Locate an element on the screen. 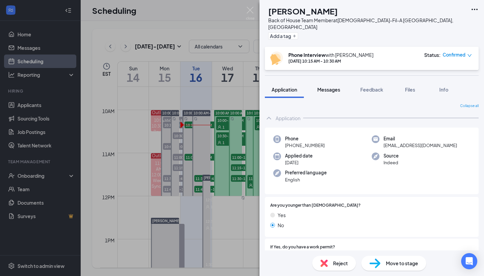  span: Indeed is located at coordinates (391, 162).